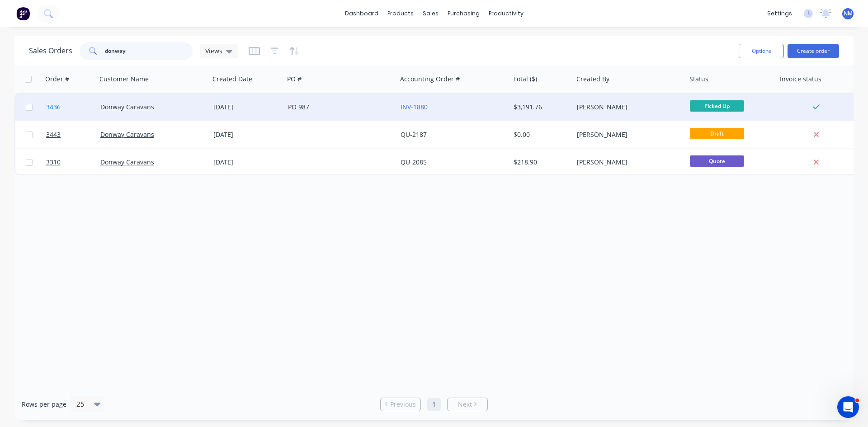  Describe the element at coordinates (413, 134) in the screenshot. I see `a: QU-2187` at that location.